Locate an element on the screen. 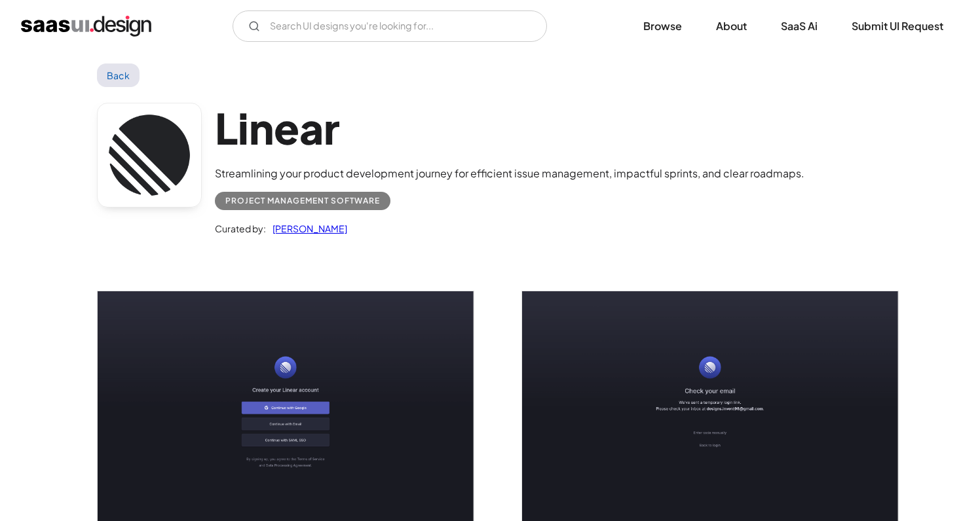 This screenshot has height=521, width=980. a: About is located at coordinates (731, 26).